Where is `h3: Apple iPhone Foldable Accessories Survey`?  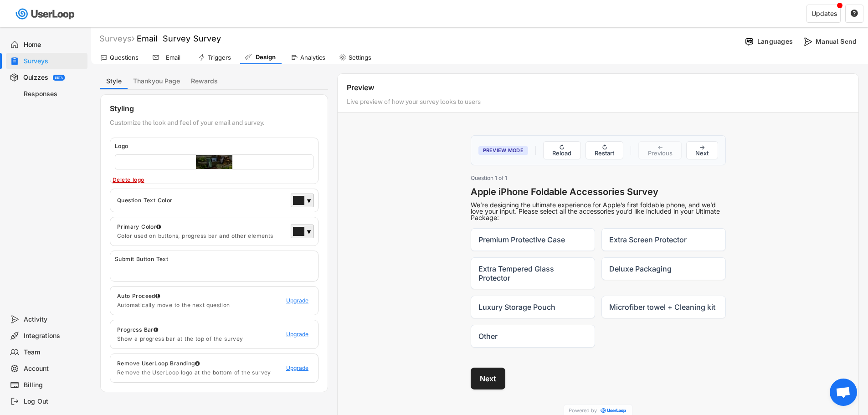 h3: Apple iPhone Foldable Accessories Survey is located at coordinates (599, 192).